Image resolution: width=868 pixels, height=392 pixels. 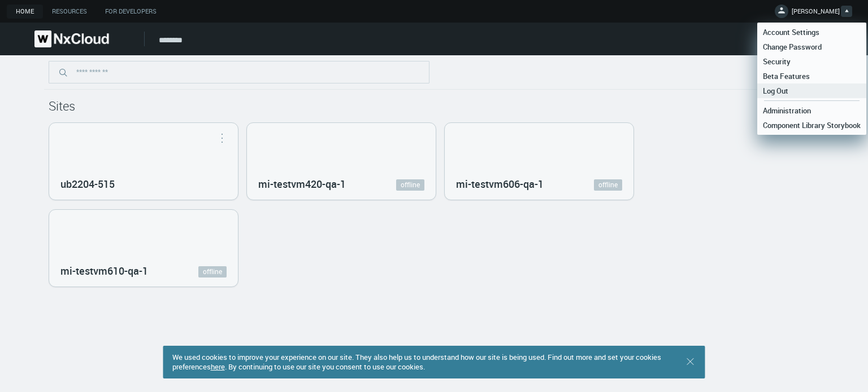 What do you see at coordinates (72, 39) in the screenshot?
I see `img: Nx Cloud logo` at bounding box center [72, 39].